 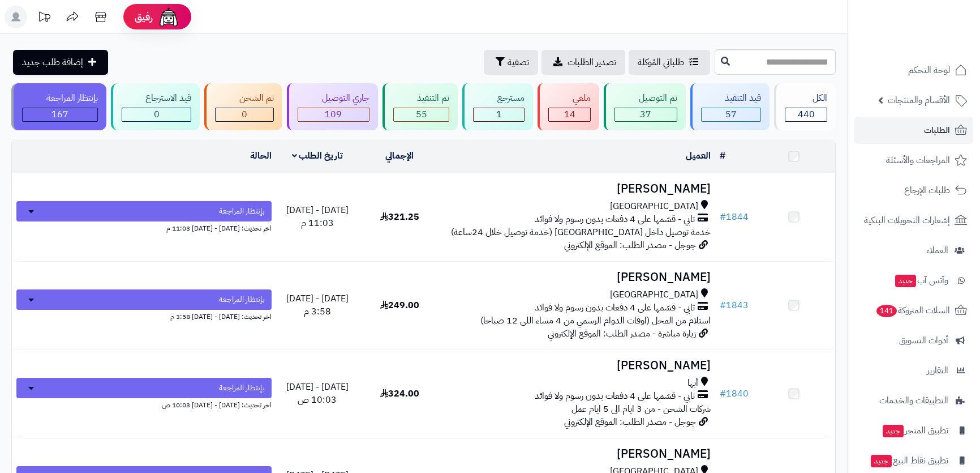 What do you see at coordinates (914, 220) in the screenshot?
I see `a: إشعارات التحويلات البنكية` at bounding box center [914, 220].